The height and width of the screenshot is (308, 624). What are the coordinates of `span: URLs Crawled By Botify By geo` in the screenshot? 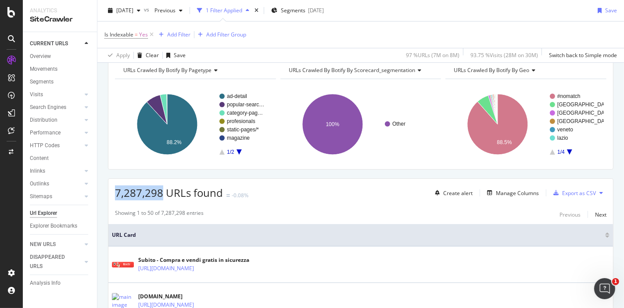 It's located at (492, 70).